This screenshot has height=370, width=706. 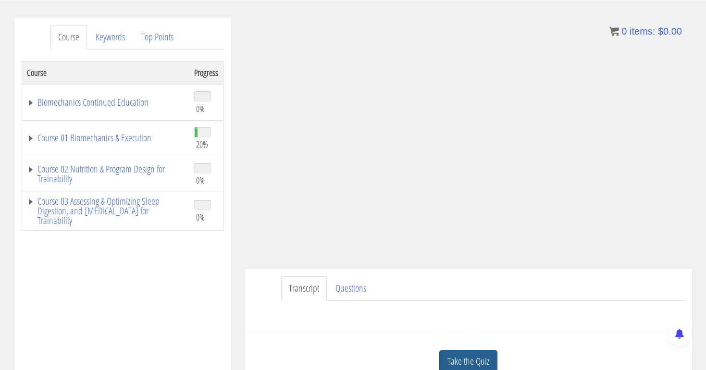 I want to click on a: Top Points, so click(x=157, y=37).